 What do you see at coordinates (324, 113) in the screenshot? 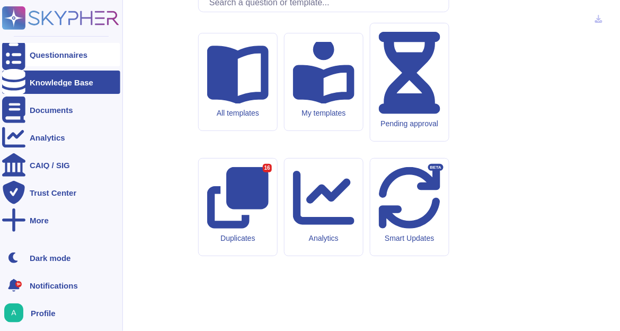
I see `div: My templates` at bounding box center [324, 113].